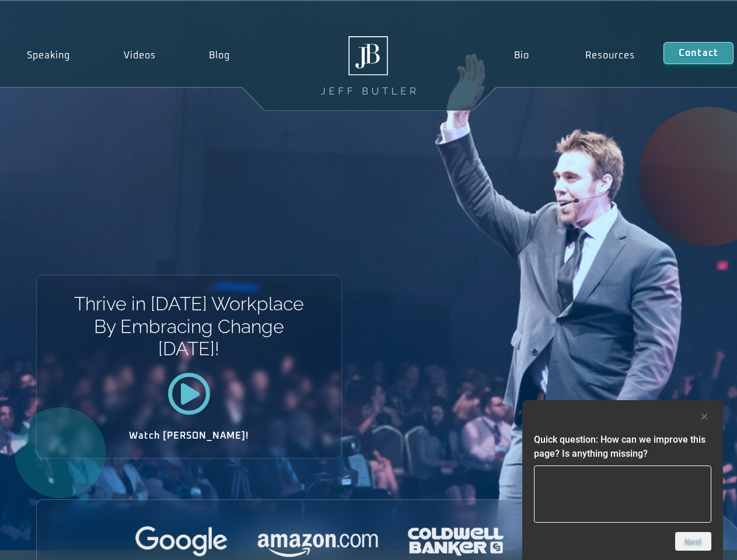 This screenshot has height=560, width=737. What do you see at coordinates (698, 53) in the screenshot?
I see `span: Contact` at bounding box center [698, 53].